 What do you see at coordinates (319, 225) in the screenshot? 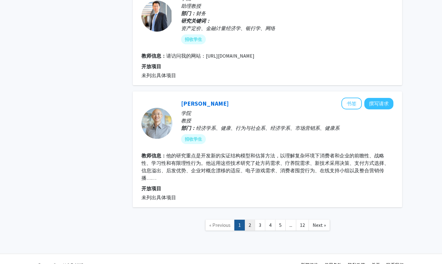
I see `span: Next »` at bounding box center [319, 225].